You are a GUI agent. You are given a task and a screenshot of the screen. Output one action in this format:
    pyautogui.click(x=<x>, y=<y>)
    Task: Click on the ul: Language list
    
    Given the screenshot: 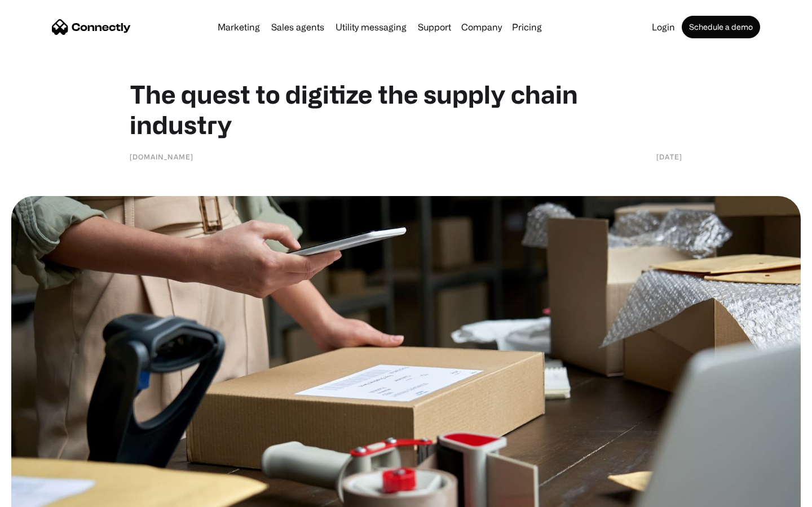 What is the action you would take?
    pyautogui.click(x=45, y=496)
    